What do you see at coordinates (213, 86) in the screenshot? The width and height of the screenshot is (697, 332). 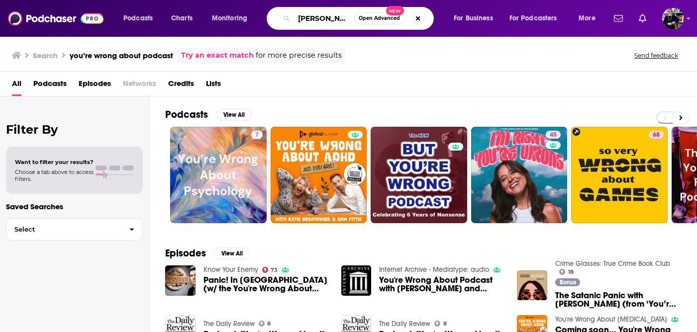 I see `a: Lists` at bounding box center [213, 86].